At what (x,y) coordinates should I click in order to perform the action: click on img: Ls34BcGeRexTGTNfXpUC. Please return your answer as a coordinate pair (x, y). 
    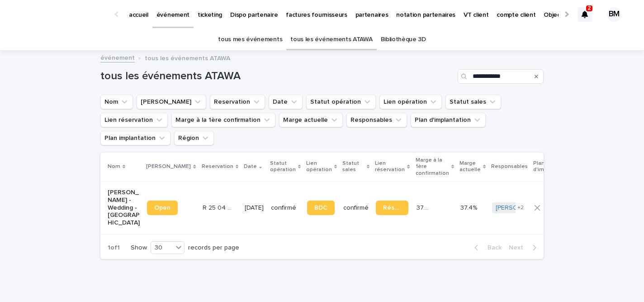
    Looking at the image, I should click on (62, 15).